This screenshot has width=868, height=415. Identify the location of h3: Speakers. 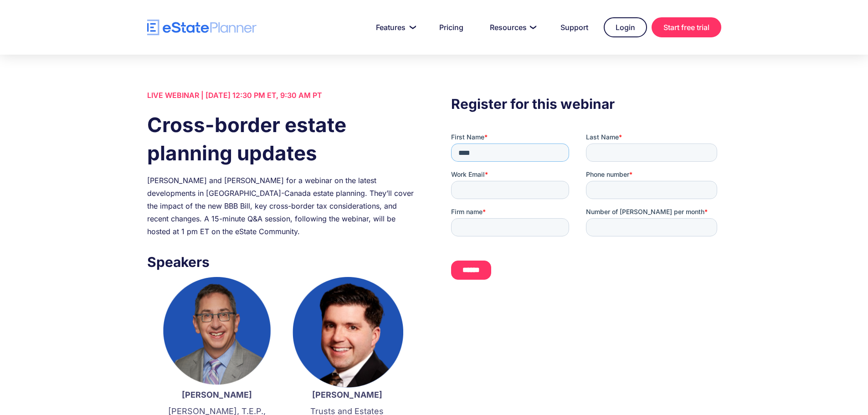
(282, 262).